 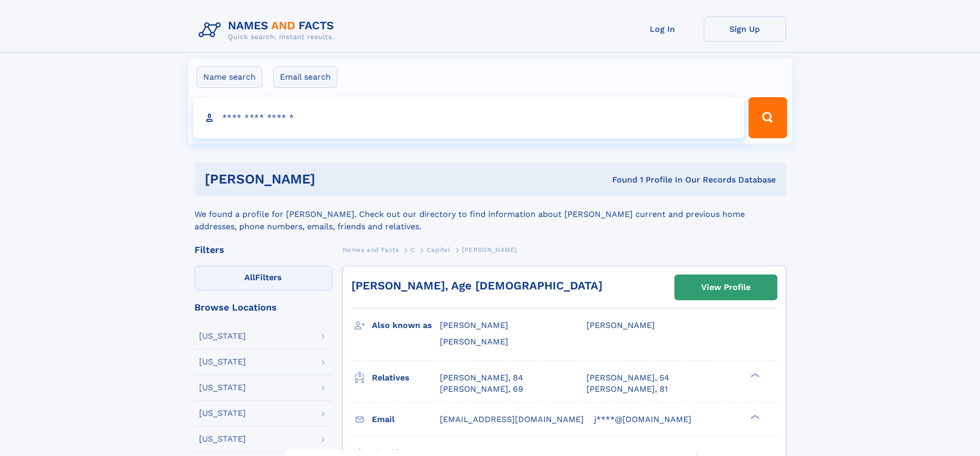 I want to click on a: Log In, so click(x=662, y=29).